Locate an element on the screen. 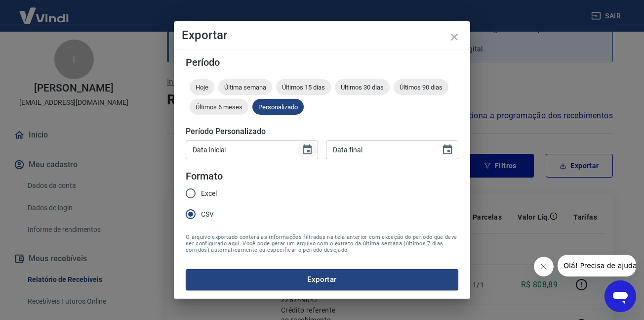 This screenshot has width=644, height=320. span: Última semana is located at coordinates (245, 87).